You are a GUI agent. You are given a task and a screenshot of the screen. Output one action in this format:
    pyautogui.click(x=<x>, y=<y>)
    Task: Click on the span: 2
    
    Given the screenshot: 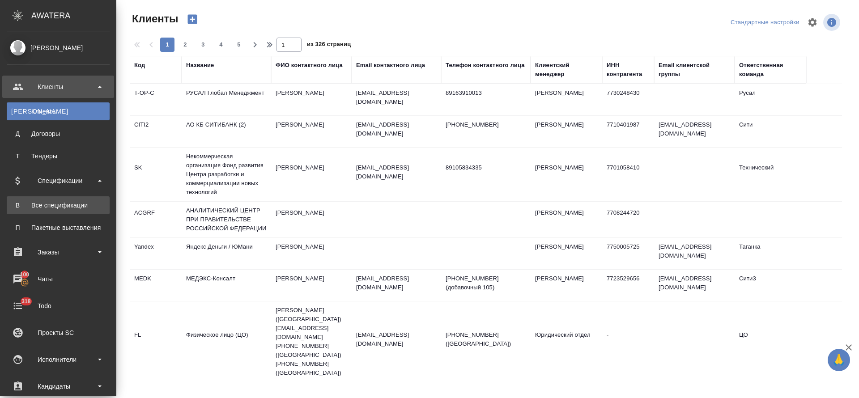 What is the action you would take?
    pyautogui.click(x=185, y=45)
    